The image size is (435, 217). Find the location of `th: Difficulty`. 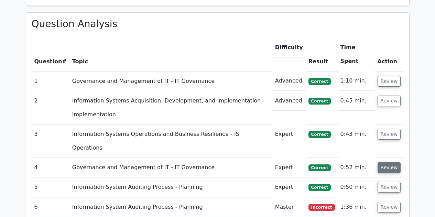

th: Difficulty is located at coordinates (289, 47).